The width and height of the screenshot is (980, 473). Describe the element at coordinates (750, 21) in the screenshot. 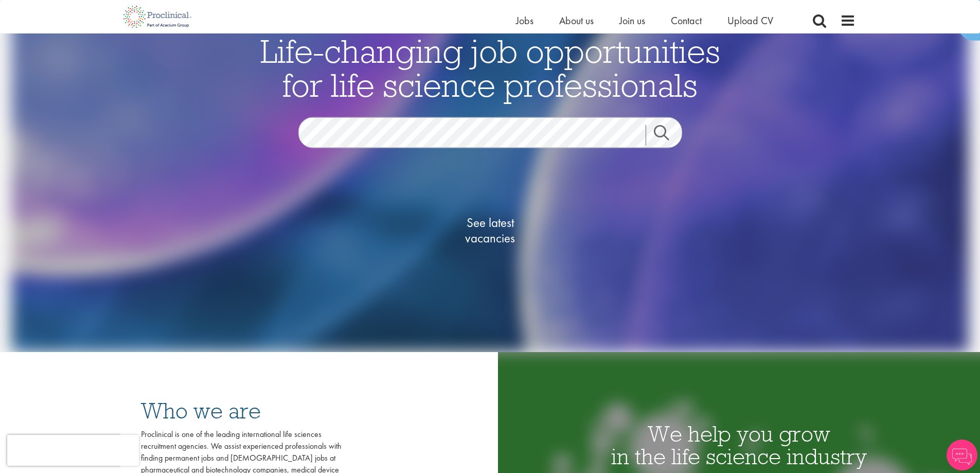

I see `a: Upload CV` at that location.